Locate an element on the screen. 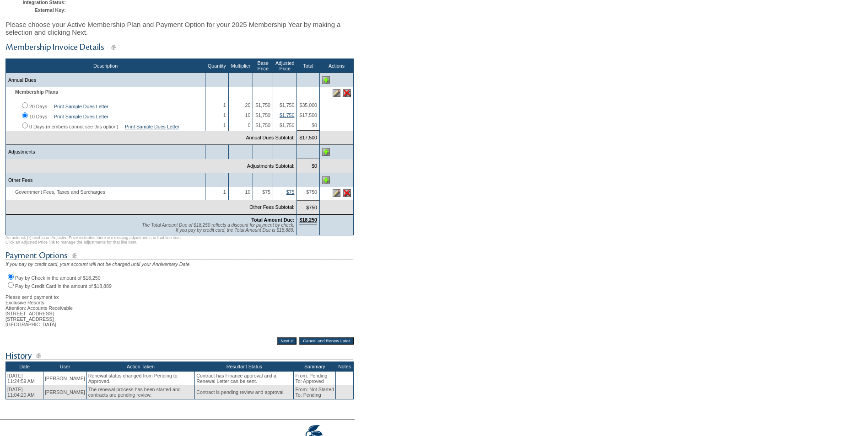 The width and height of the screenshot is (868, 436). label: 0 Days (members cannot see this option) is located at coordinates (74, 127).